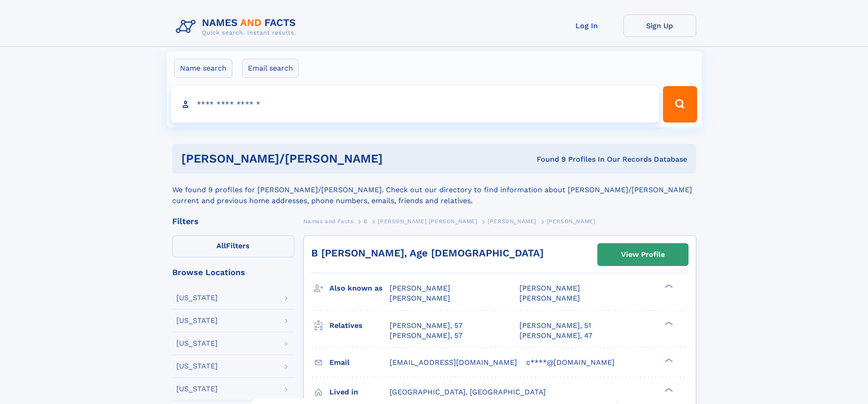  What do you see at coordinates (233, 246) in the screenshot?
I see `label: Filters` at bounding box center [233, 246].